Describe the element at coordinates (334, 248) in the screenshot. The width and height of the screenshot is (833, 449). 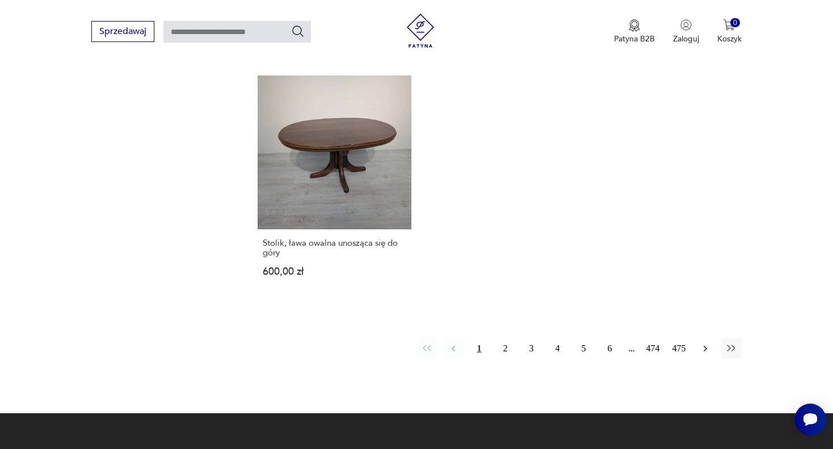
I see `h3: Stolik, ława owalna unosząca się do góry` at that location.